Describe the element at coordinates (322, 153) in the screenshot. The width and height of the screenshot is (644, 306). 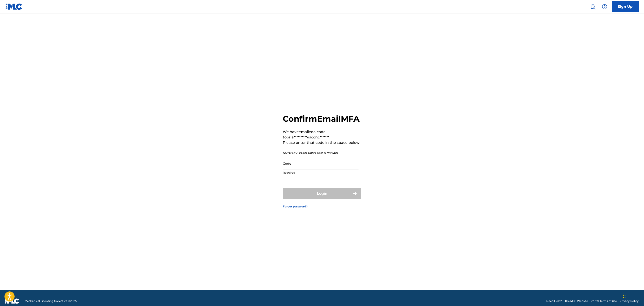
I see `p: NOTE: MFA codes expire after 15 minutes` at that location.